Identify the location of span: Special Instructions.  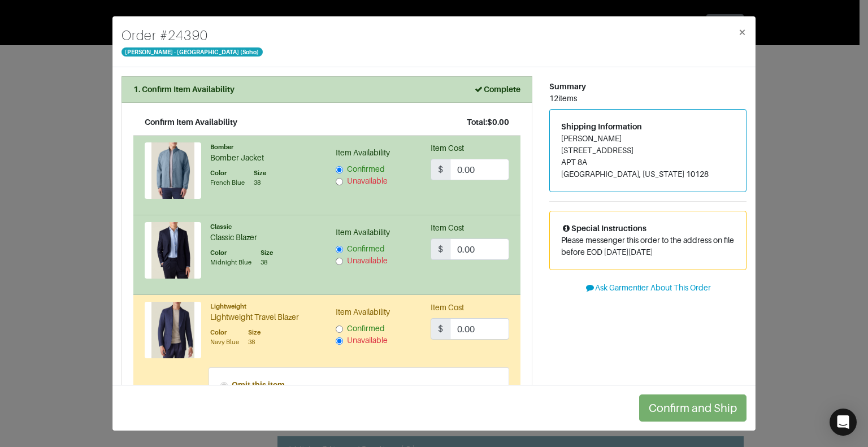
(604, 228).